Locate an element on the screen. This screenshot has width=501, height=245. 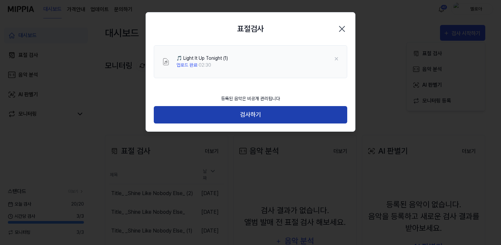
div: 등록된 음악은 비공개 관리됩니다 is located at coordinates (251, 98).